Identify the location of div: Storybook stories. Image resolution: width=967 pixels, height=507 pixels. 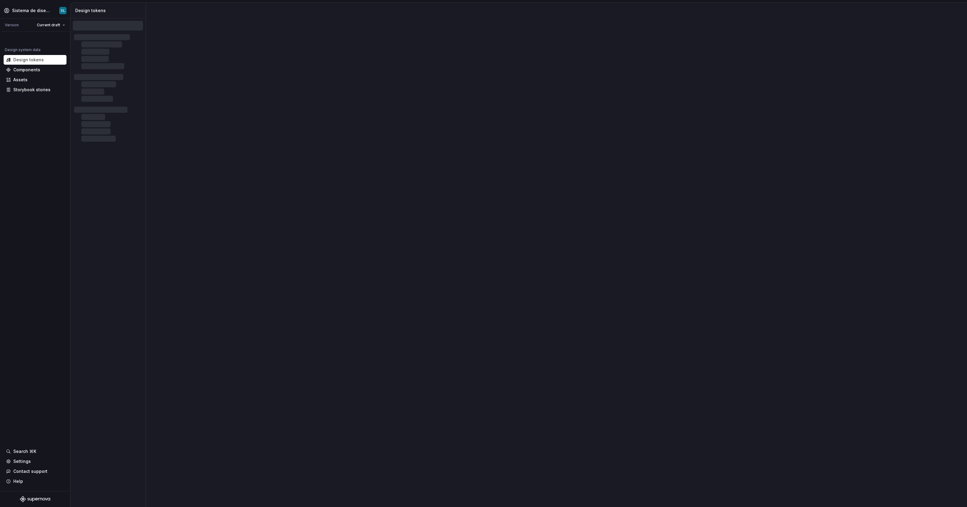
(32, 90).